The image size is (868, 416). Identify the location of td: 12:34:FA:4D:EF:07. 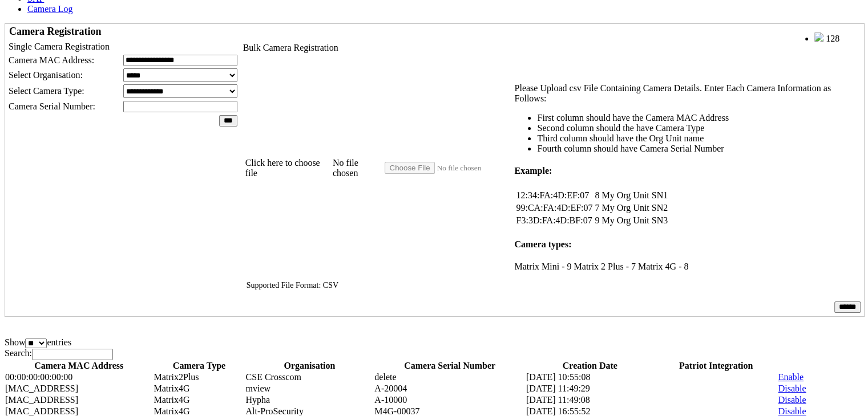
(554, 195).